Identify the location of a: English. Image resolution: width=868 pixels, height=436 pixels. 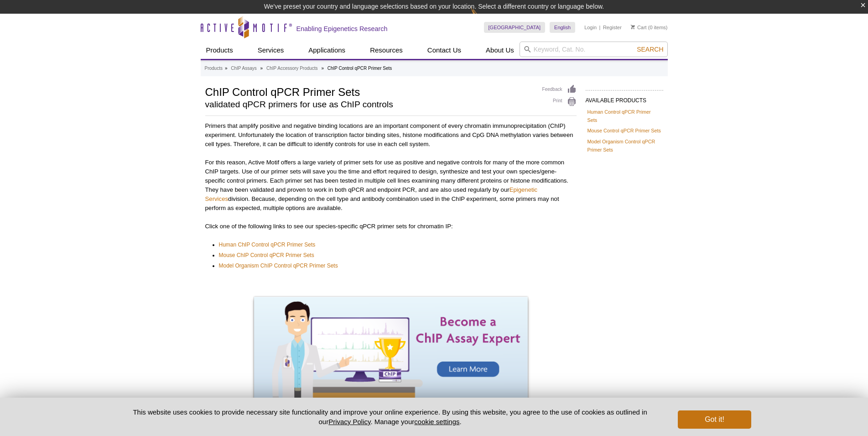
(562, 28).